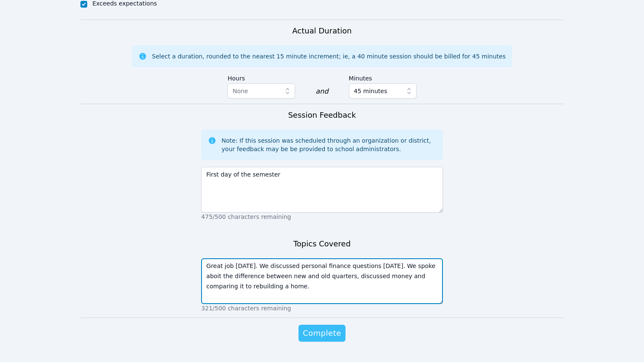  What do you see at coordinates (240, 91) in the screenshot?
I see `span: None` at bounding box center [240, 91].